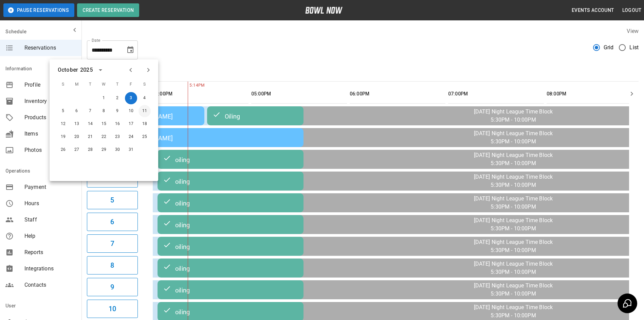  Describe the element at coordinates (112, 309) in the screenshot. I see `h6: 10` at that location.